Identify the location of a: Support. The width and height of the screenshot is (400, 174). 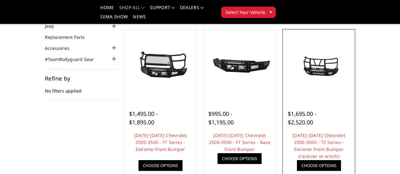
(162, 10).